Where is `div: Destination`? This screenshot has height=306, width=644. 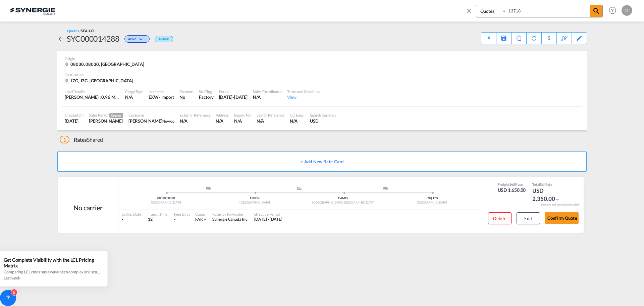
div: Destination is located at coordinates (322, 75).